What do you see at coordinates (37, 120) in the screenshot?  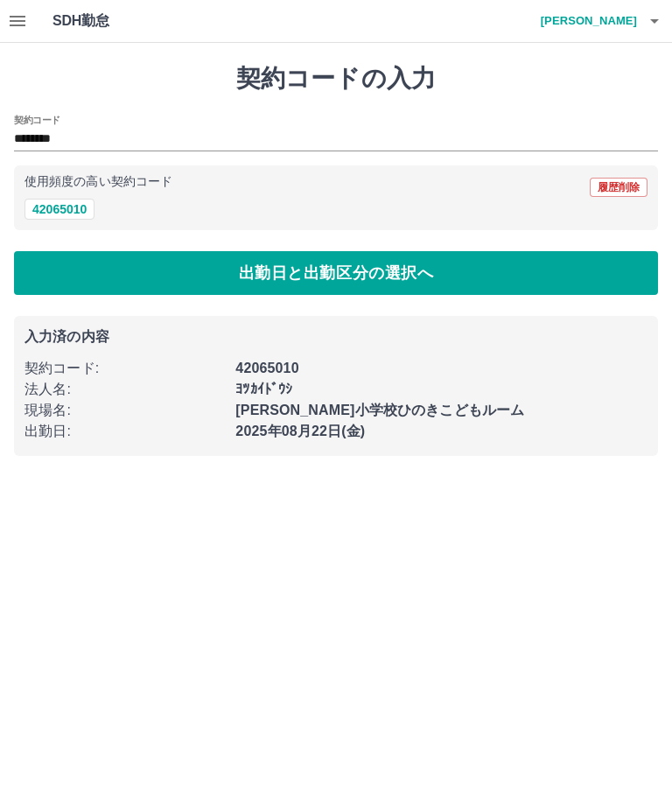 I see `h2: 契約コード` at bounding box center [37, 120].